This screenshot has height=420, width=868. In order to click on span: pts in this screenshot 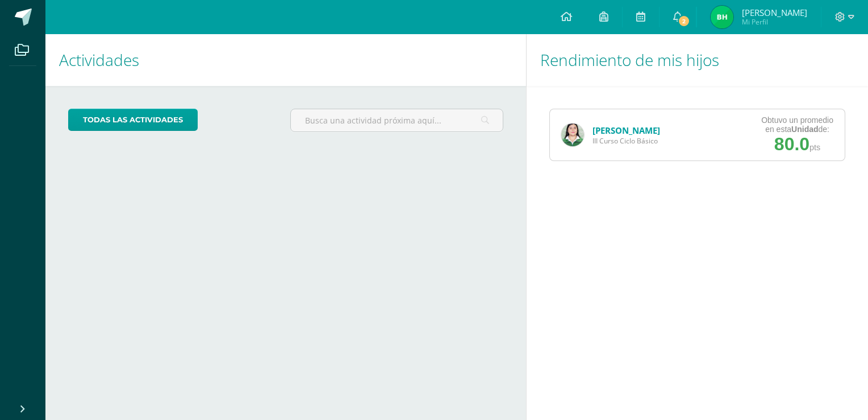, I will do `click(814, 148)`.